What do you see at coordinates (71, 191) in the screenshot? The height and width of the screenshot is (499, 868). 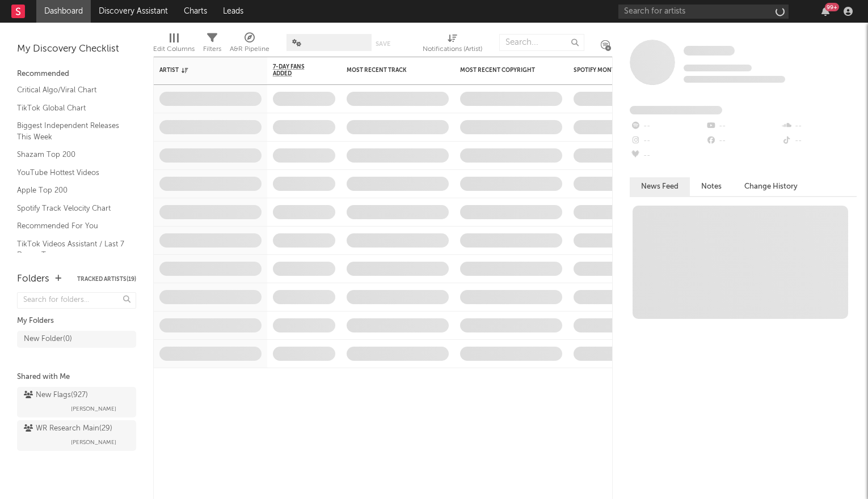 I see `a: Apple Top 200` at bounding box center [71, 191].